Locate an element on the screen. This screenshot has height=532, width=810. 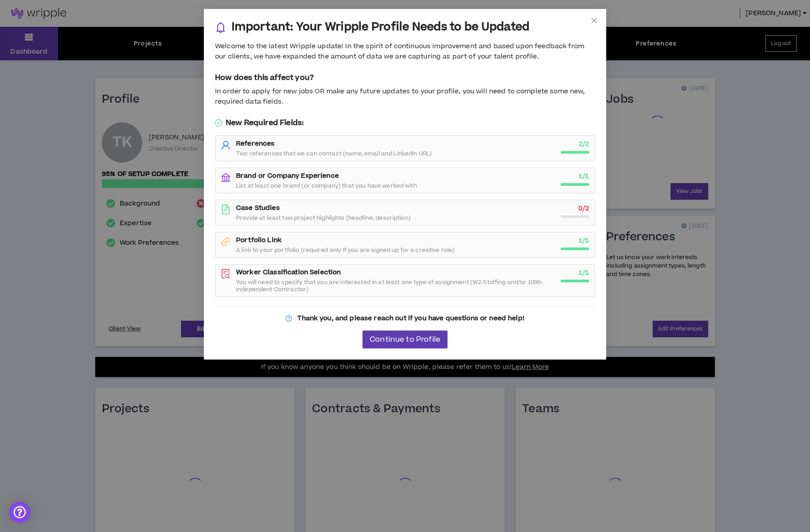
span: file-text is located at coordinates (226, 210).